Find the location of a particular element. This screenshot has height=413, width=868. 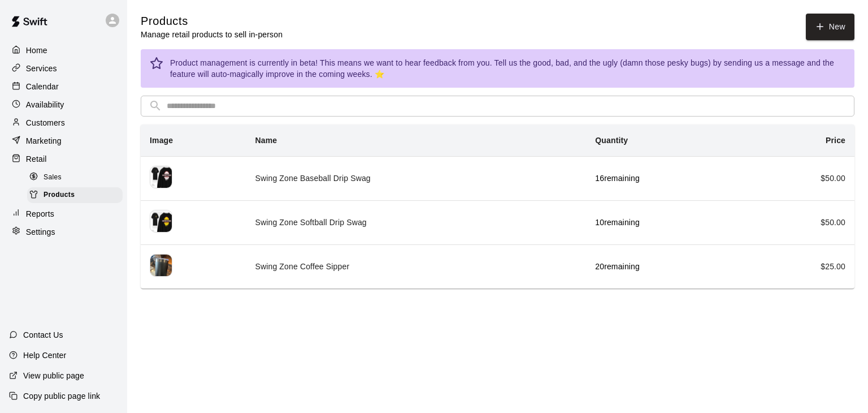

img: product 1552 is located at coordinates (161, 221).